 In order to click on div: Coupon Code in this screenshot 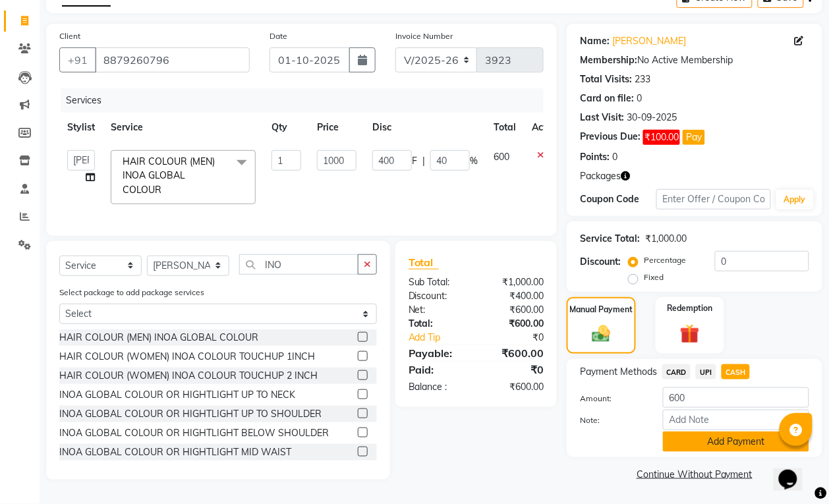, I will do `click(618, 199)`.